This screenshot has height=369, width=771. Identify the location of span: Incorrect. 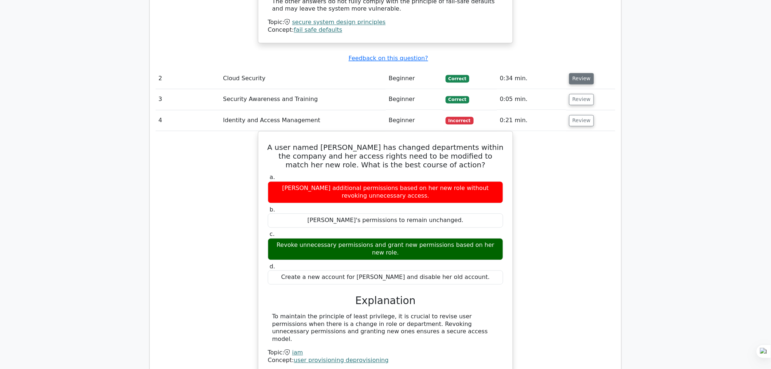
(460, 120).